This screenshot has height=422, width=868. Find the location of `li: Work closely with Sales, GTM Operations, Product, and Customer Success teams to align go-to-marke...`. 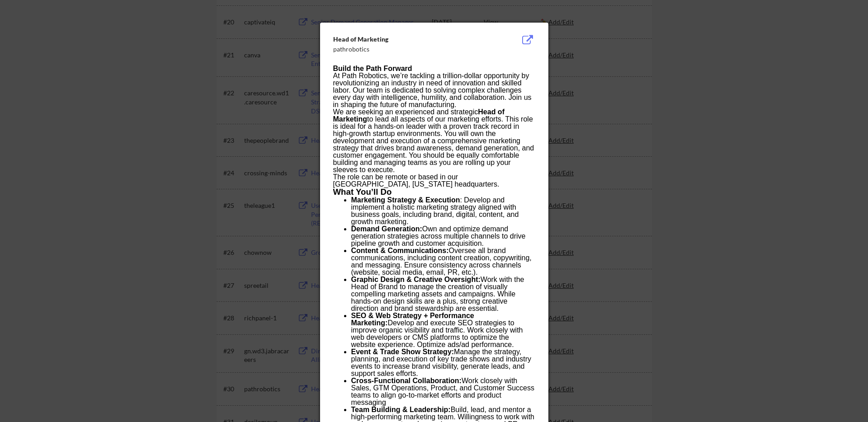

li: Work closely with Sales, GTM Operations, Product, and Customer Success teams to align go-to-marke... is located at coordinates (443, 392).